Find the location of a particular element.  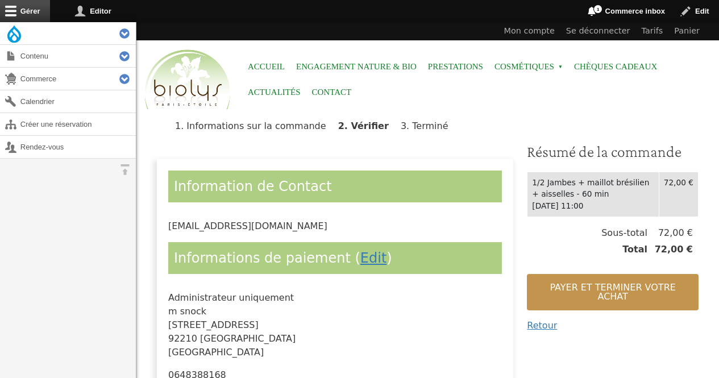

a: Actualités is located at coordinates (274, 92).